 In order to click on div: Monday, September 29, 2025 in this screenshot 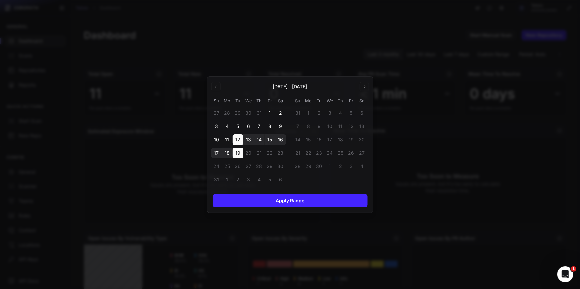, I will do `click(309, 166)`.